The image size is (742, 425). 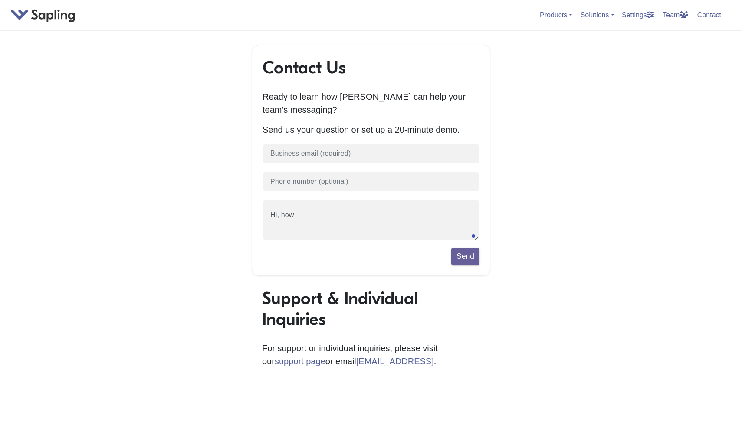 I want to click on a: Team, so click(x=675, y=15).